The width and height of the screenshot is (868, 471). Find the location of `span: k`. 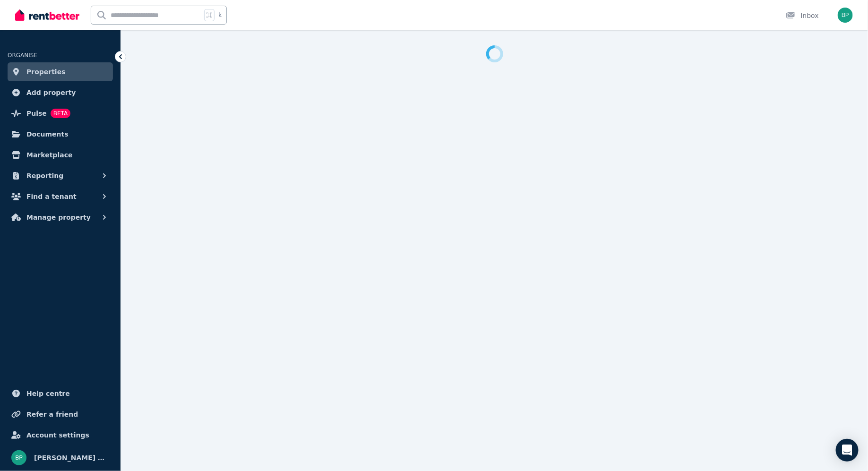

span: k is located at coordinates (220, 15).